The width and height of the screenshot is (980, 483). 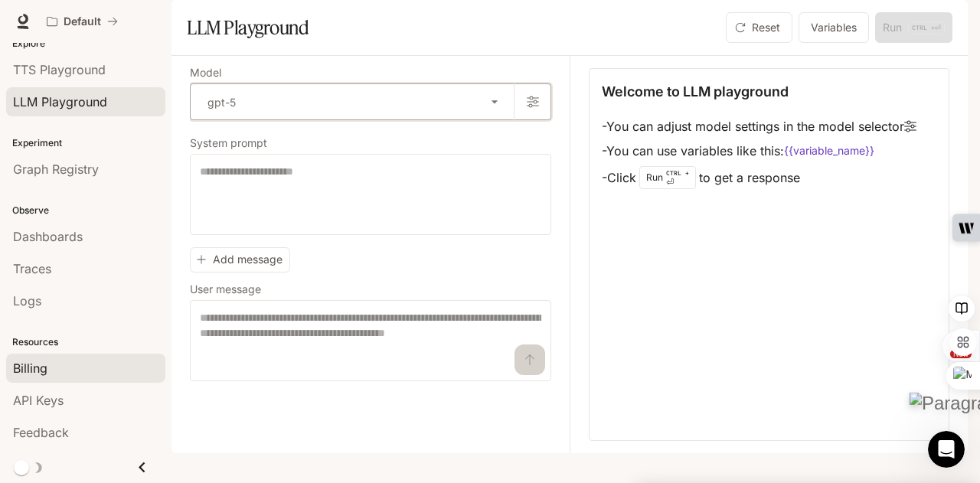 I want to click on h1: LLM Playground, so click(x=248, y=27).